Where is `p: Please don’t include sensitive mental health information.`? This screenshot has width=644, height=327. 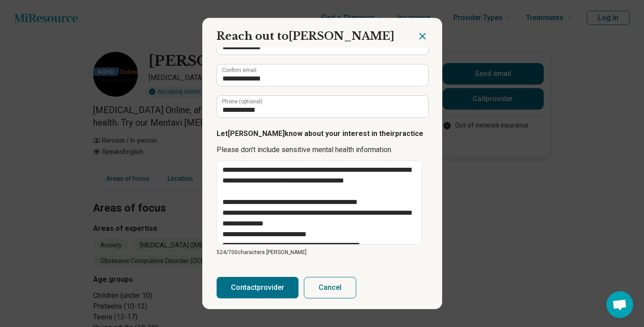 p: Please don’t include sensitive mental health information. is located at coordinates (322, 150).